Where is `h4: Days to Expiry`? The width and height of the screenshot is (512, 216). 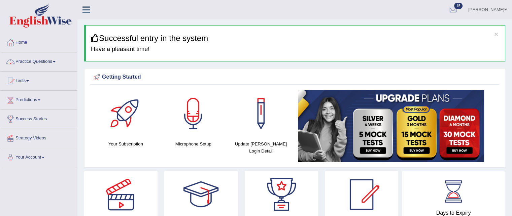
h4: Days to Expiry is located at coordinates (453, 213).